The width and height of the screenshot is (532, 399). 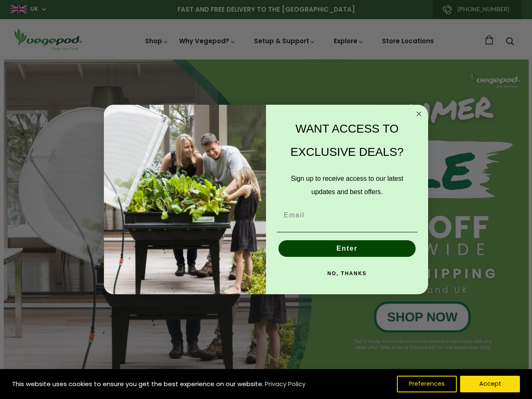 What do you see at coordinates (490, 384) in the screenshot?
I see `button: Accept` at bounding box center [490, 384].